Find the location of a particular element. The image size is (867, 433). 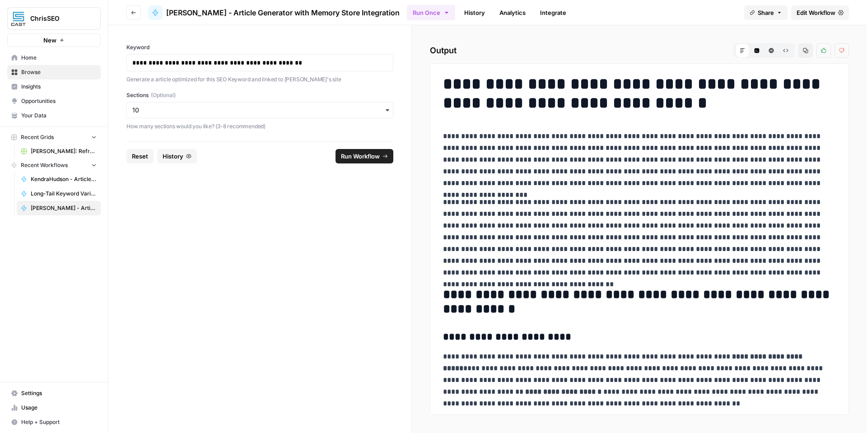

span: (Optional) is located at coordinates (163, 95).